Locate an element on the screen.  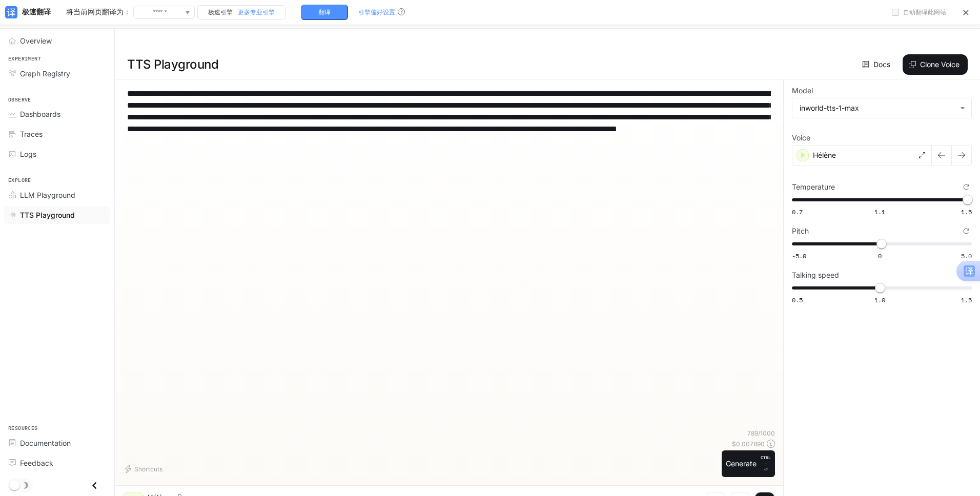
span: Dashboards is located at coordinates (40, 114).